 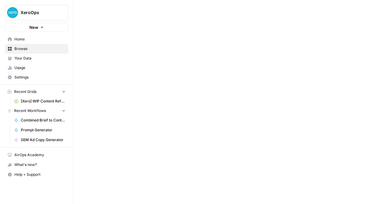 What do you see at coordinates (36, 155) in the screenshot?
I see `a: AirOps Academy` at bounding box center [36, 155].